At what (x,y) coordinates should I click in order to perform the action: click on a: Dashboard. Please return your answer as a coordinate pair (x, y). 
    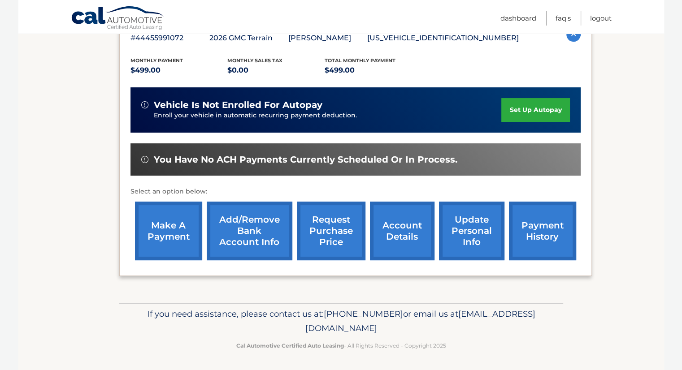
    Looking at the image, I should click on (518, 18).